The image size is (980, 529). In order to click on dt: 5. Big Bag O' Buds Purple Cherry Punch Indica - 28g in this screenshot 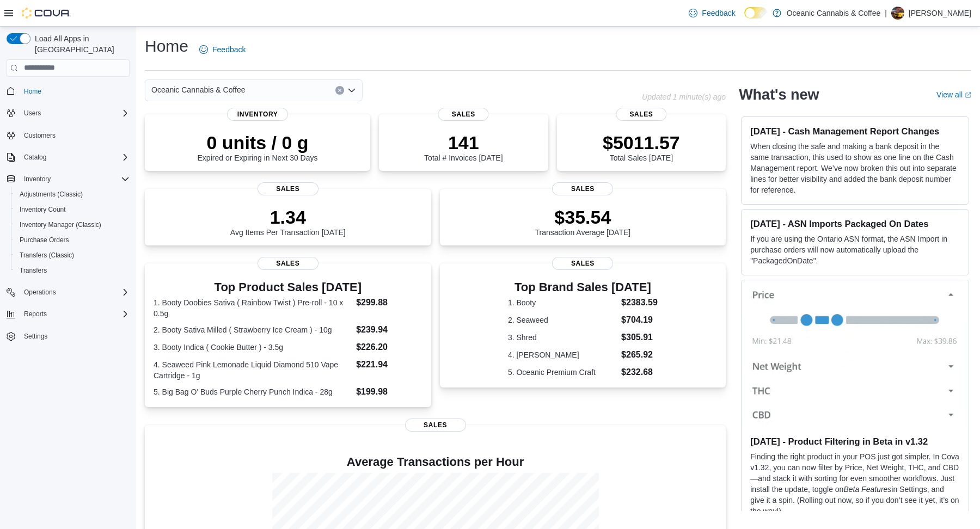, I will do `click(253, 392)`.